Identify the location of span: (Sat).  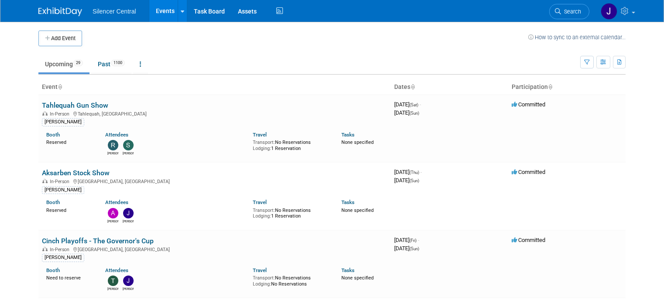
(414, 105).